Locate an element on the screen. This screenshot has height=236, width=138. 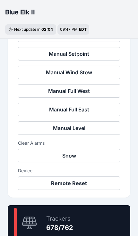
h3: Blue Elk II is located at coordinates (20, 12).